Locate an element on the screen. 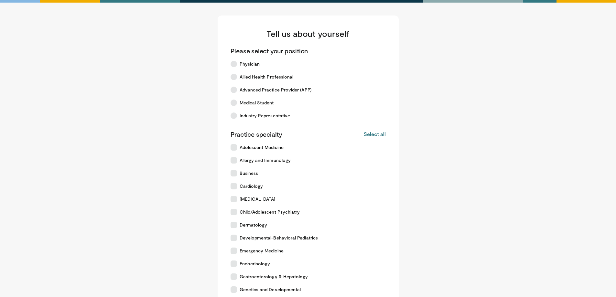 The image size is (616, 297). span: Allied Health Professional is located at coordinates (267, 77).